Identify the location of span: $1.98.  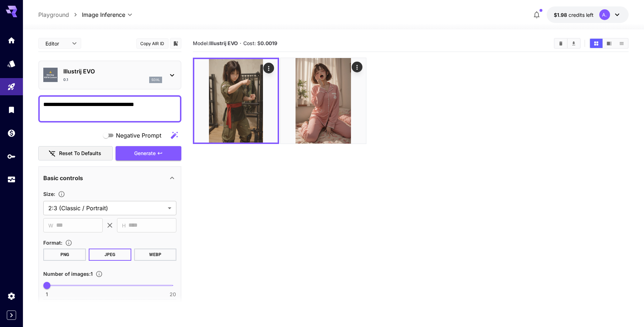
(561, 14).